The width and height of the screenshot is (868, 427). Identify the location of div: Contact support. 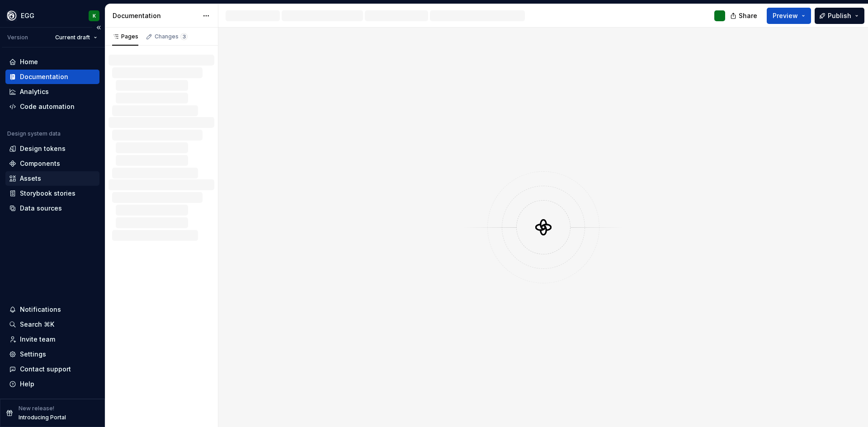
(46, 369).